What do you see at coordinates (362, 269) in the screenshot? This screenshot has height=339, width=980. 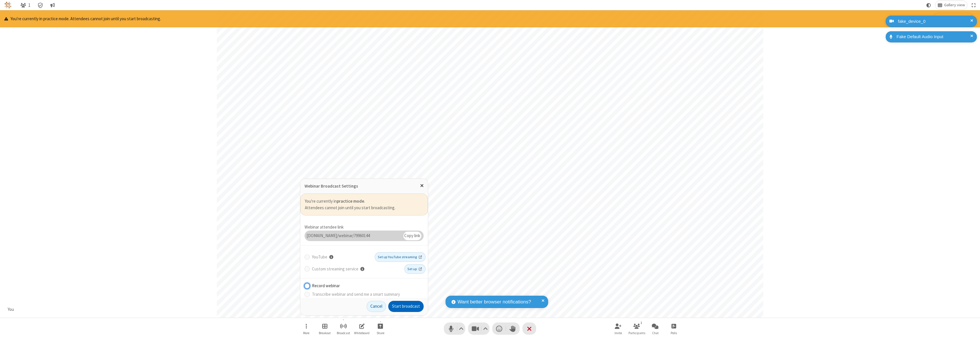 I see `button: Live stream to a custom RTMP server must be set up before your meeting.` at bounding box center [362, 269].